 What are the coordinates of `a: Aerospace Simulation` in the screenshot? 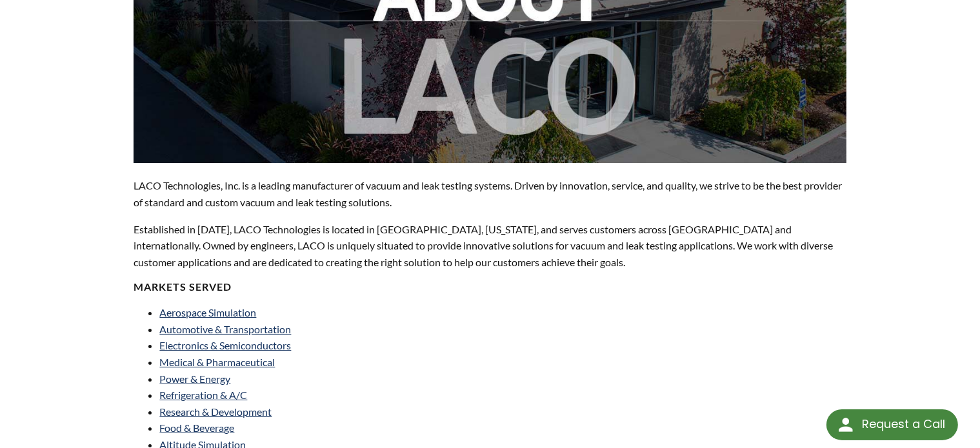 It's located at (208, 312).